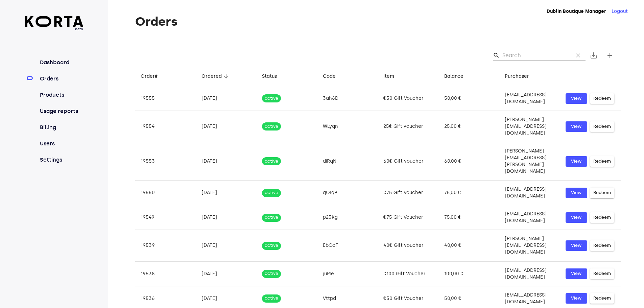 The height and width of the screenshot is (308, 644). I want to click on div: Code, so click(329, 76).